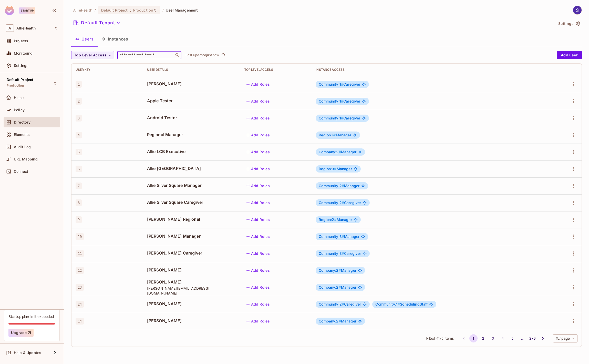 The height and width of the screenshot is (364, 589). I want to click on span: A, so click(10, 28).